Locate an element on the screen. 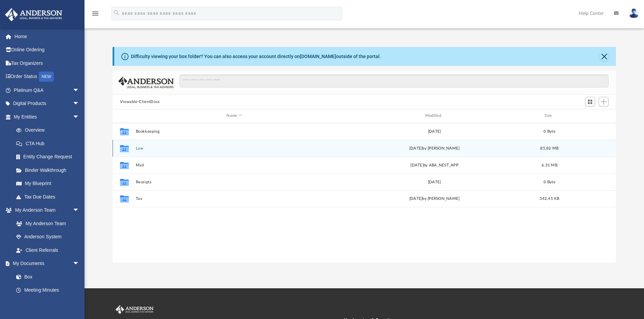 Image resolution: width=644 pixels, height=319 pixels. a: My Entitiesarrow_drop_down is located at coordinates (47, 117).